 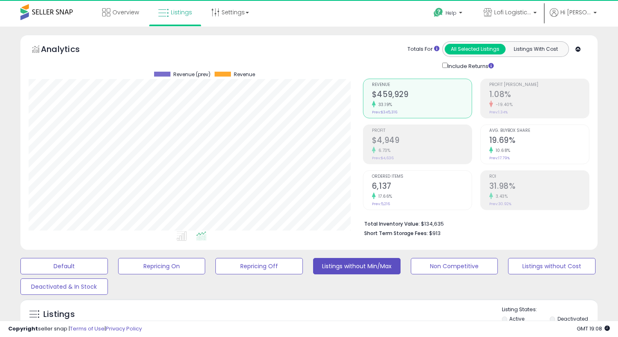 I want to click on span: Revenue (prev), so click(x=192, y=74).